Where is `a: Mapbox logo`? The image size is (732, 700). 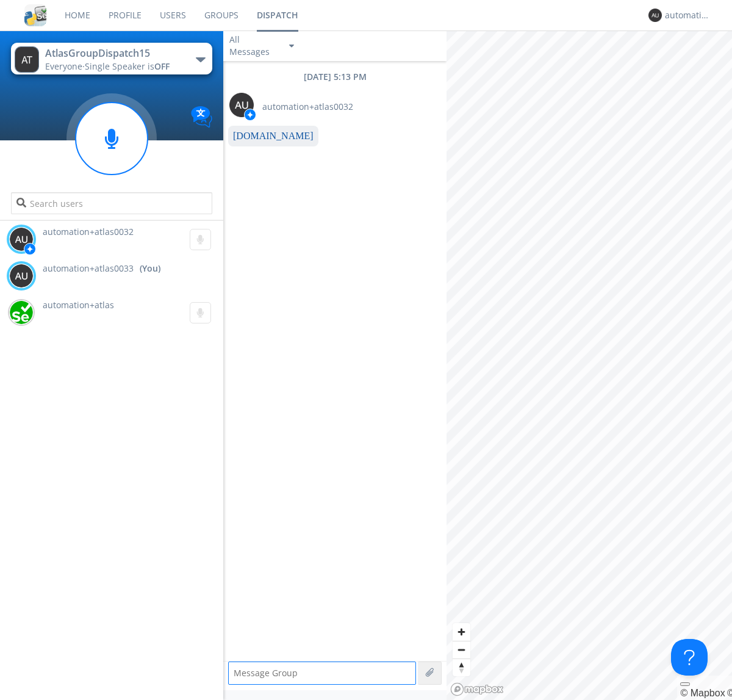
a: Mapbox logo is located at coordinates (477, 689).